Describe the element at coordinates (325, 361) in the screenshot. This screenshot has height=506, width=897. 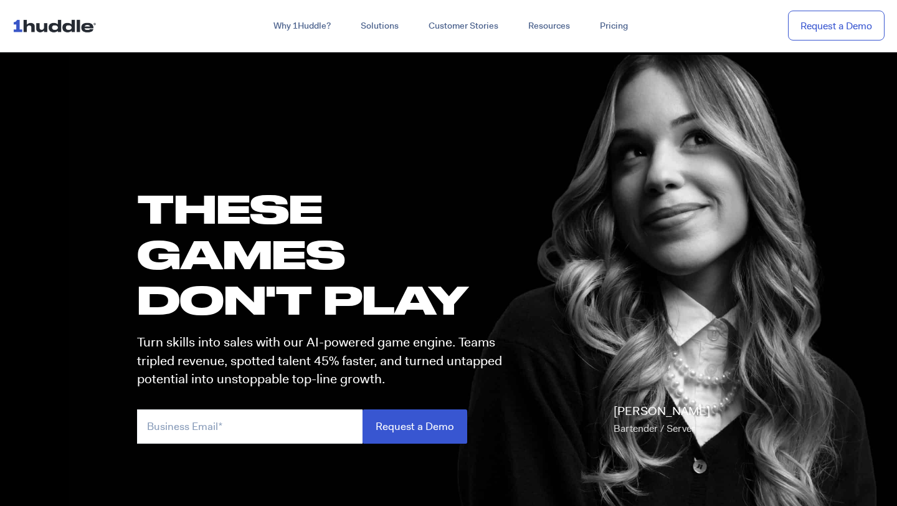
I see `p: Turn skills into sales with our AI-powered game engine. Teams tripled revenue, spotted talent 45%...` at that location.